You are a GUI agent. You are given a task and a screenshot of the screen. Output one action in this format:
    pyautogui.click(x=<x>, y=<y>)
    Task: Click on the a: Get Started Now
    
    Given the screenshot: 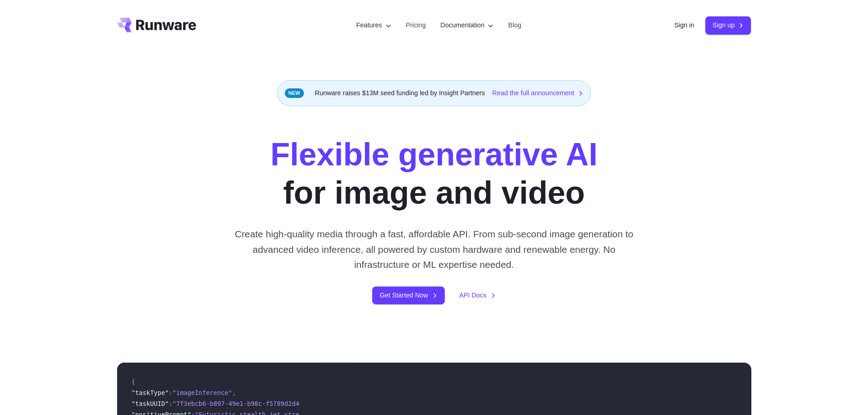 What is the action you would take?
    pyautogui.click(x=408, y=295)
    